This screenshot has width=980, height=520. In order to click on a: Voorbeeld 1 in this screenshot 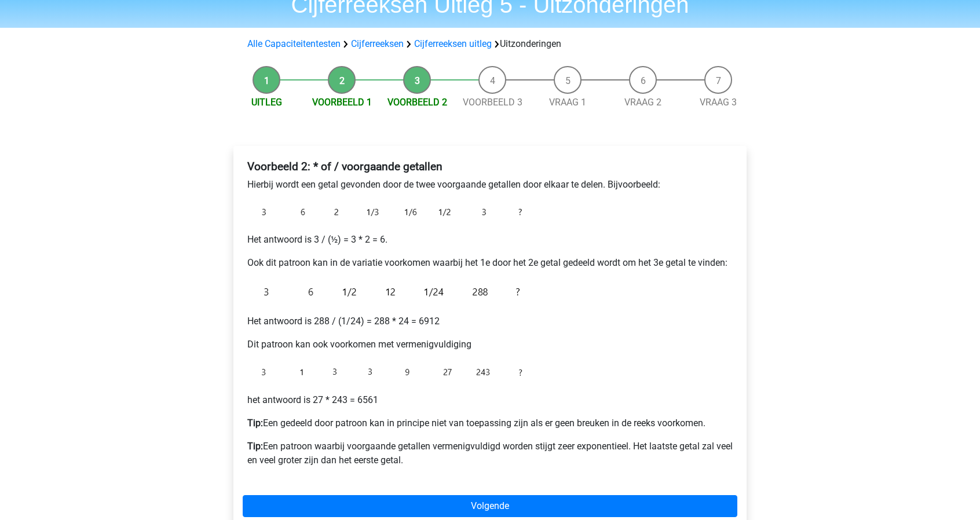, I will do `click(341, 102)`.